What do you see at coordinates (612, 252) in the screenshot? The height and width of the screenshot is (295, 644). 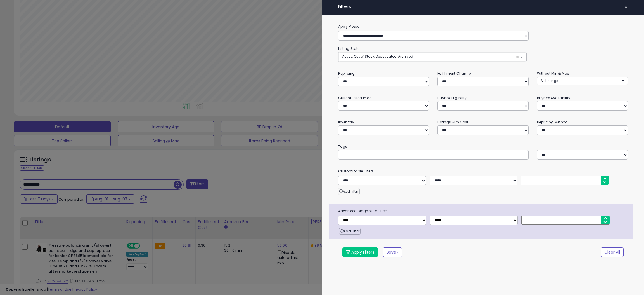 I see `button: Clear All` at bounding box center [612, 252].